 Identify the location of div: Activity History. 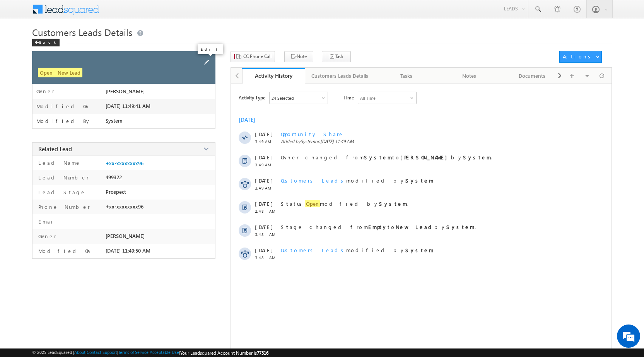
(274, 76).